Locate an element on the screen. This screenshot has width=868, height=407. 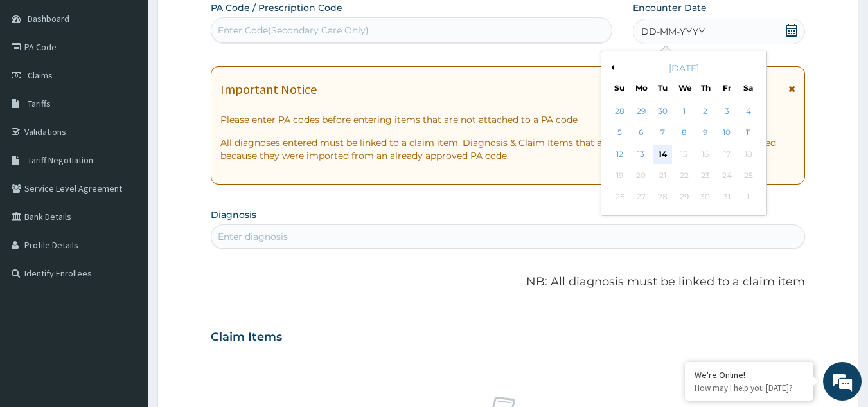
p: All diagnoses entered must be linked to a claim item. Diagnosis & Claim Items that are visible bu... is located at coordinates (508, 149).